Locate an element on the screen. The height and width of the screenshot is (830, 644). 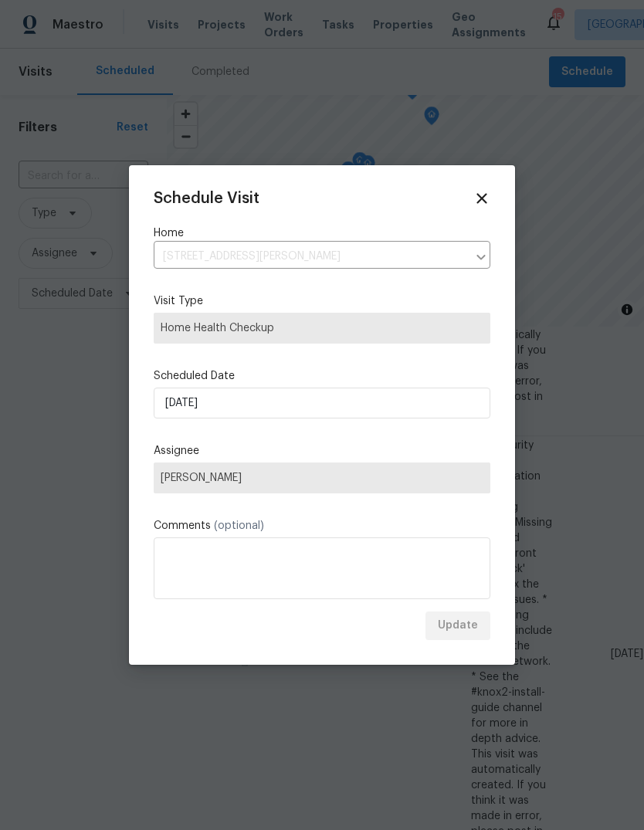
input: M/D/YYYY is located at coordinates (322, 403).